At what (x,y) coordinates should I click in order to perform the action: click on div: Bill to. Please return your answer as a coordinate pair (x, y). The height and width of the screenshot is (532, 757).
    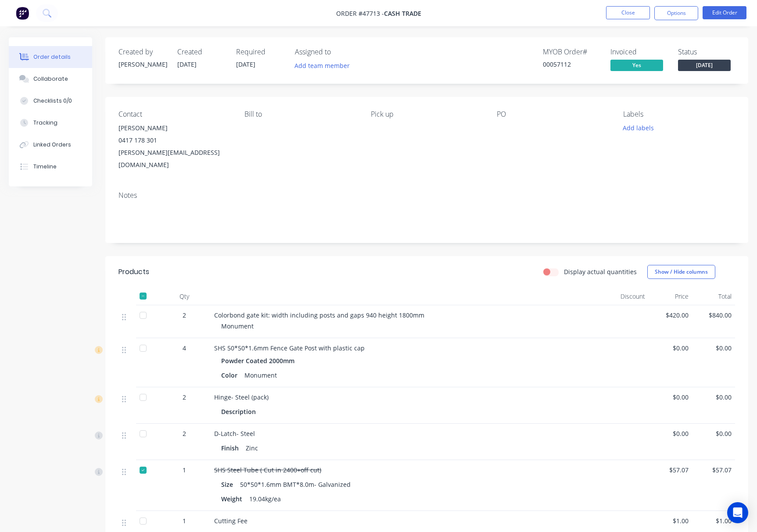
    Looking at the image, I should click on (300, 114).